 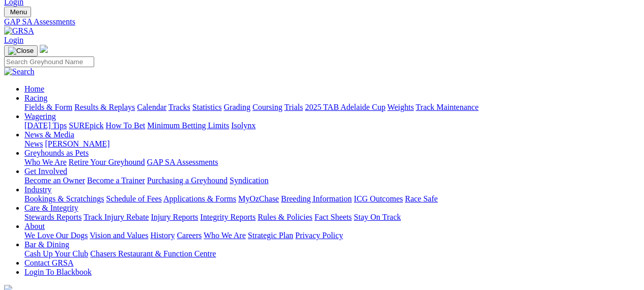 What do you see at coordinates (189, 235) in the screenshot?
I see `a: Careers` at bounding box center [189, 235].